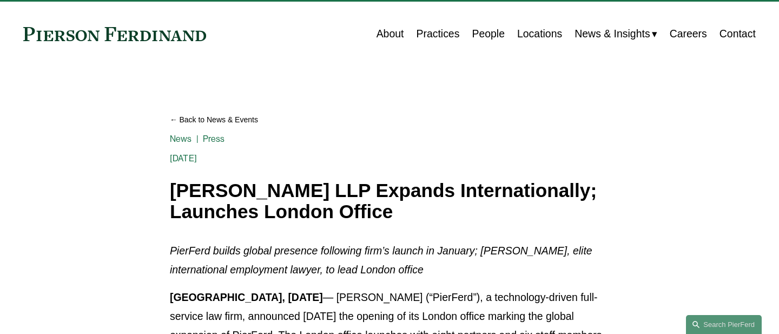  Describe the element at coordinates (488, 34) in the screenshot. I see `a: People` at that location.